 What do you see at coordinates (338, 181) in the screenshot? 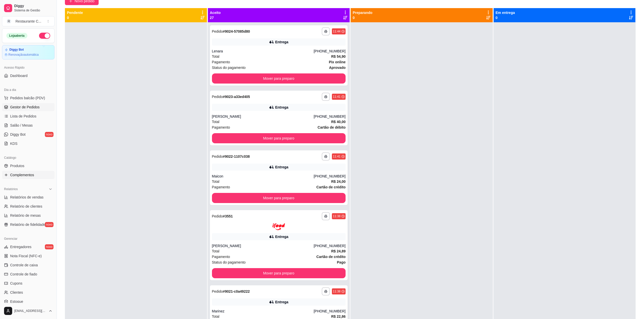
I see `strong: R$ 24,00` at bounding box center [338, 181].